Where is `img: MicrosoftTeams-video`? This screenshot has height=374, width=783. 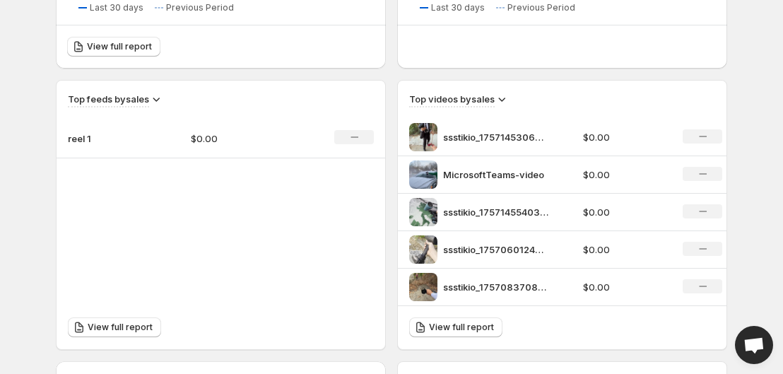
img: MicrosoftTeams-video is located at coordinates (423, 174).